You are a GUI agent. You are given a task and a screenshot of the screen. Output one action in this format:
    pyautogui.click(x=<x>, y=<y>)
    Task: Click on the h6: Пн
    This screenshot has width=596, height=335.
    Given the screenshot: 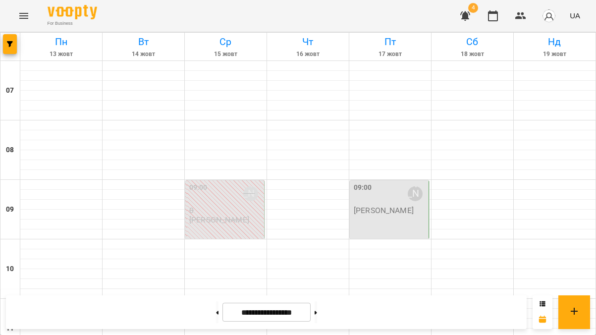 What is the action you would take?
    pyautogui.click(x=61, y=42)
    